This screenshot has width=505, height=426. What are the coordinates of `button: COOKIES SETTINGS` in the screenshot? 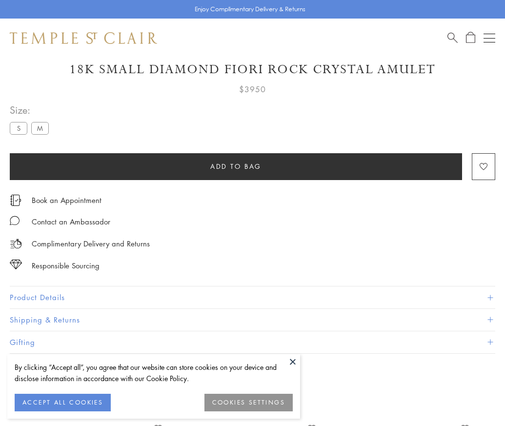 It's located at (248, 402).